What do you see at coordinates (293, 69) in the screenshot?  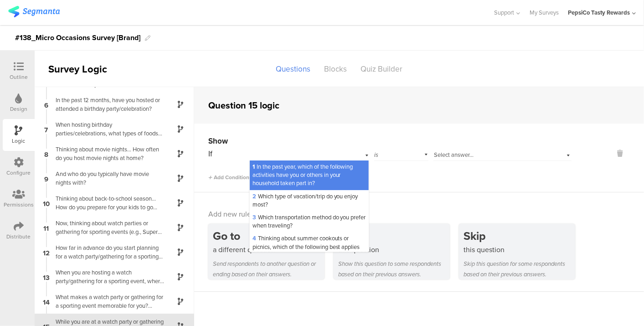 I see `div: Questions` at bounding box center [293, 69].